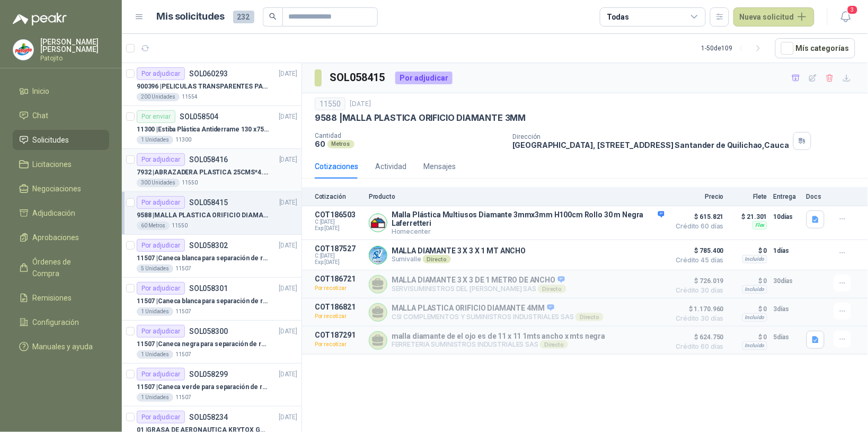  I want to click on p: SOL060293, so click(208, 74).